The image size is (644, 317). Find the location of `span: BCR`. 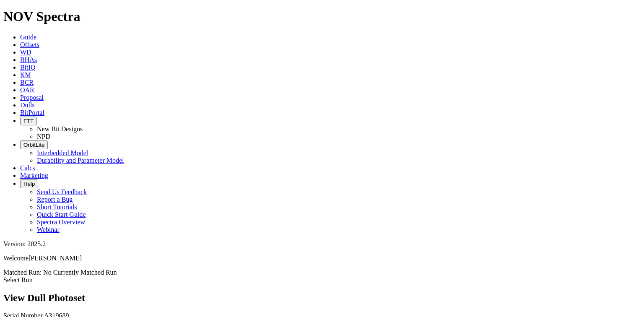

span: BCR is located at coordinates (27, 82).